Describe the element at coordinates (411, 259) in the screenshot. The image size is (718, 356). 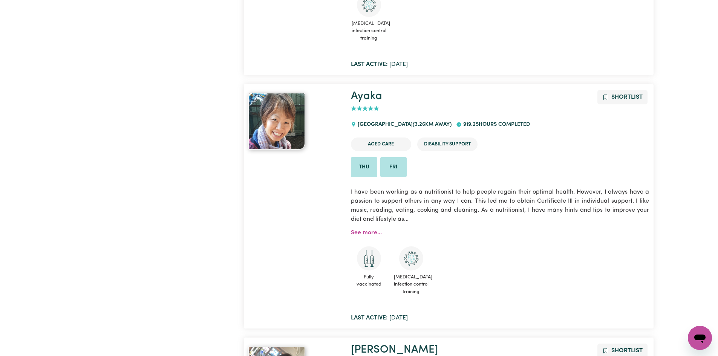
I see `img: CS Academy: COVID-19 Infection Control Training course completed` at that location.